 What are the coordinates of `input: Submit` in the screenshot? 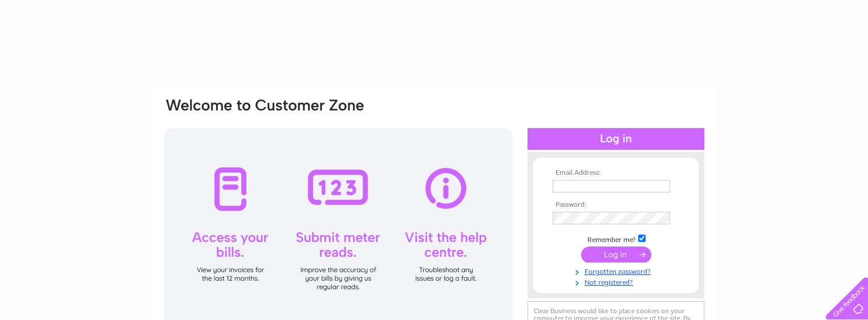 It's located at (616, 255).